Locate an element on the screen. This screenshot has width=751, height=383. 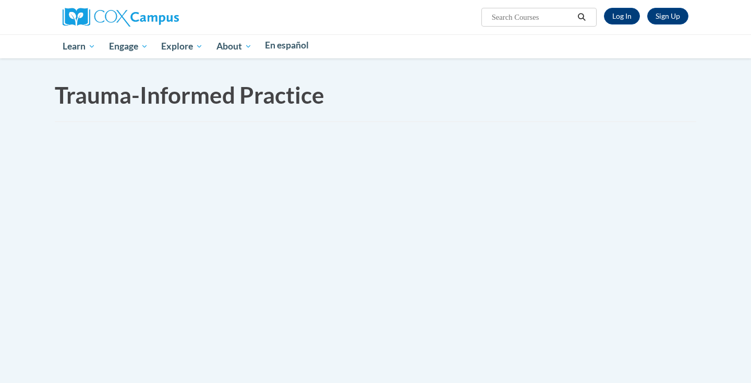
span: Learn is located at coordinates (79, 46).